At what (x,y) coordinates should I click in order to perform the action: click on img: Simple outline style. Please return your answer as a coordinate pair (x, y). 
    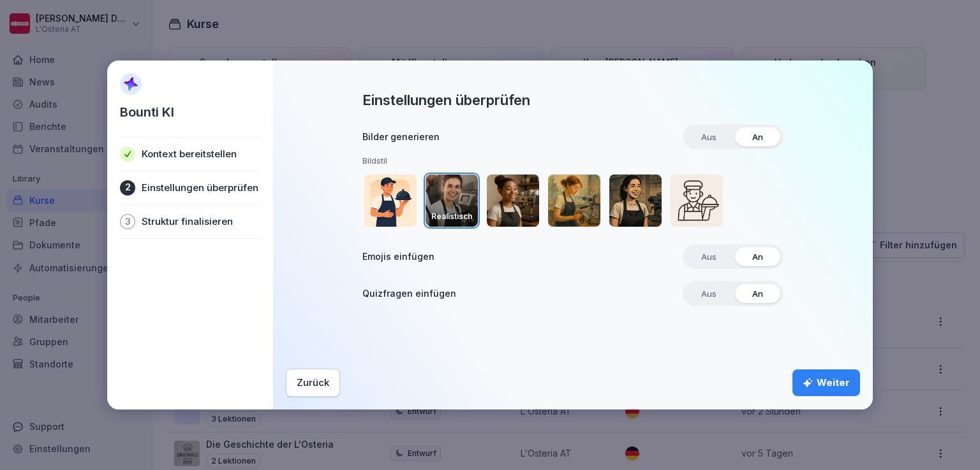
    Looking at the image, I should click on (696, 201).